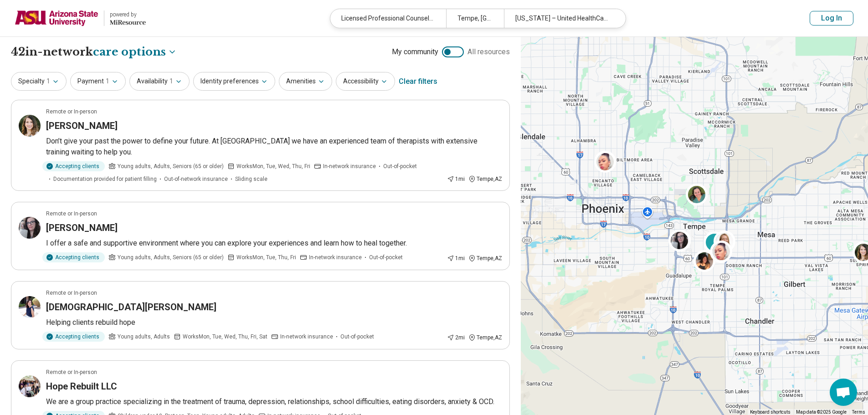 The image size is (868, 415). I want to click on div: 3, so click(714, 242).